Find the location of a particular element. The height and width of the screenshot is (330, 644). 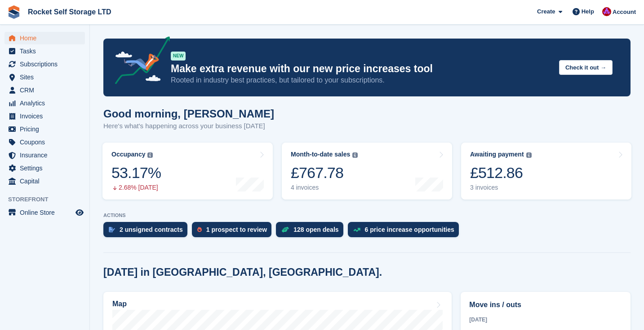

img: prospect-51fa495bee0391a8d652442698ab0144808aea92771e9ea1ae160a38d050c398.svg is located at coordinates (200, 229).